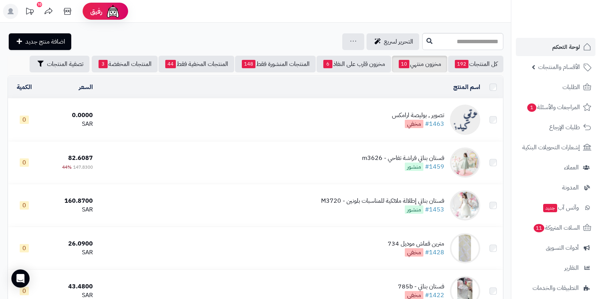  Describe the element at coordinates (465, 163) in the screenshot. I see `img: فستان بناتي فراشة تفاحي - m3626` at that location.